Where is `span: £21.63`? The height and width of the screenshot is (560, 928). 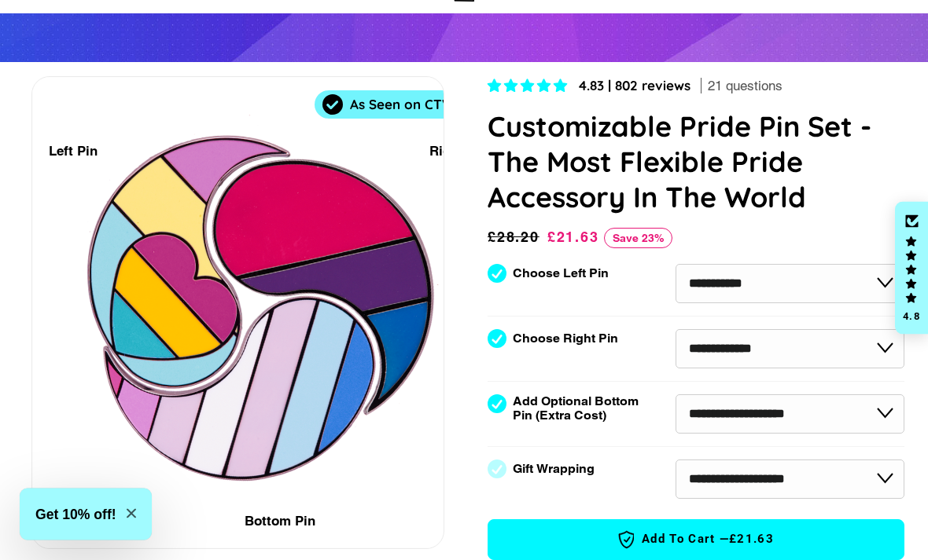
span: £21.63 is located at coordinates (751, 539).